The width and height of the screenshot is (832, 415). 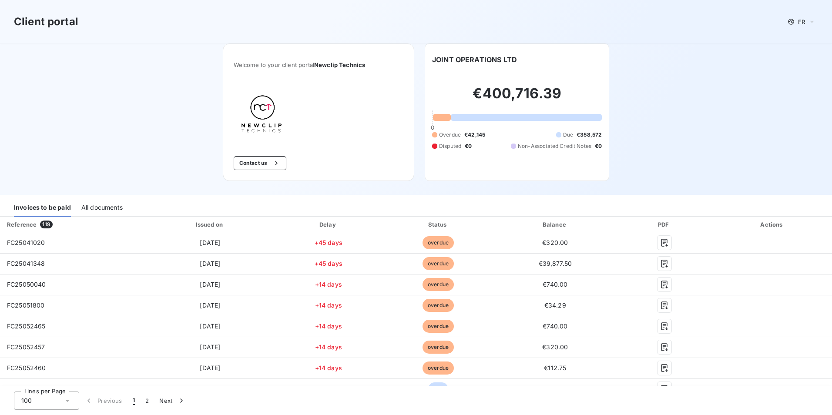 What do you see at coordinates (475, 135) in the screenshot?
I see `span: €42,145` at bounding box center [475, 135].